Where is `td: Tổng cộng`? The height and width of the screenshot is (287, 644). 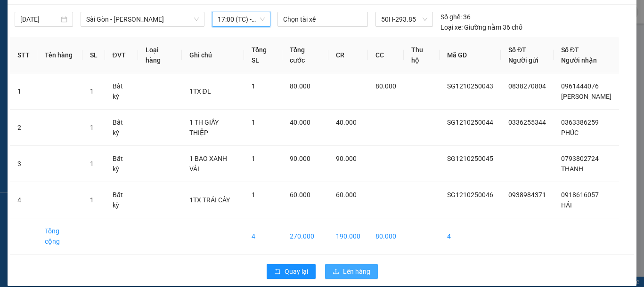 td: Tổng cộng is located at coordinates (60, 236).